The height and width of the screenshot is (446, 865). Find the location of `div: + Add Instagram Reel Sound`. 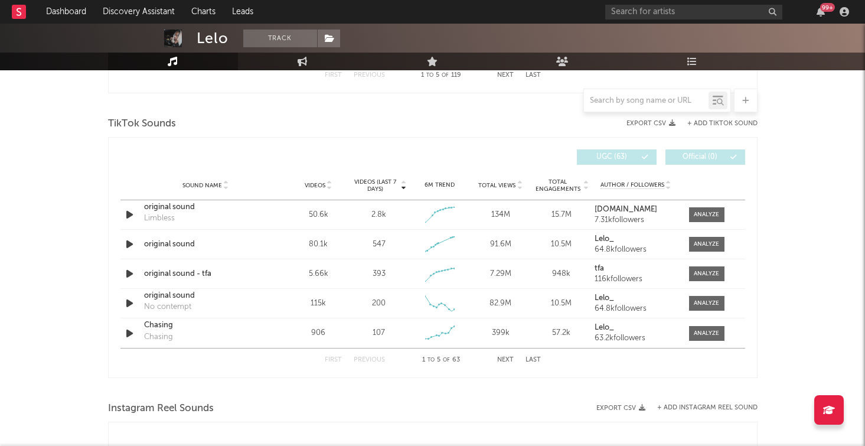

div: + Add Instagram Reel Sound is located at coordinates (701, 407).